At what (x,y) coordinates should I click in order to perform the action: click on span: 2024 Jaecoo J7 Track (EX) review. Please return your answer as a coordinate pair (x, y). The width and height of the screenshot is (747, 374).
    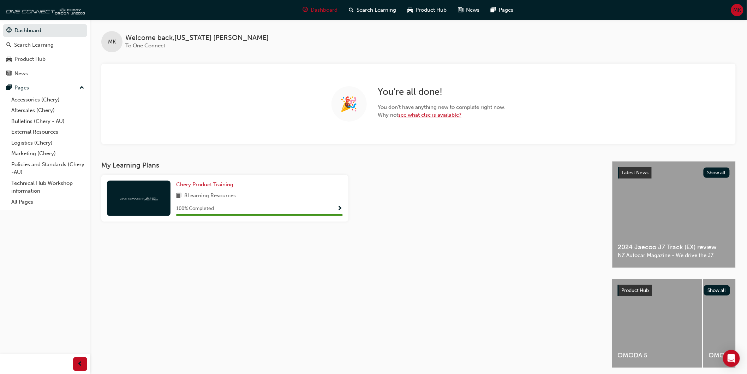
    Looking at the image, I should click on (674, 247).